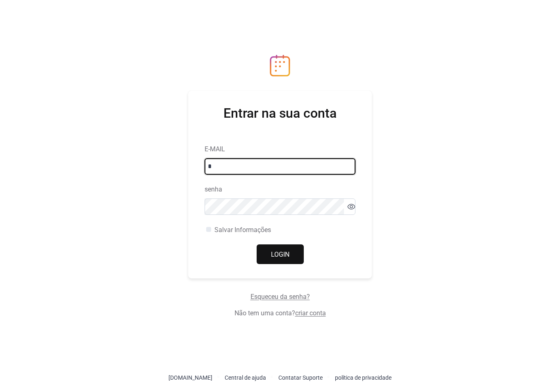  What do you see at coordinates (363, 377) in the screenshot?
I see `span: política de privacidade` at bounding box center [363, 377].